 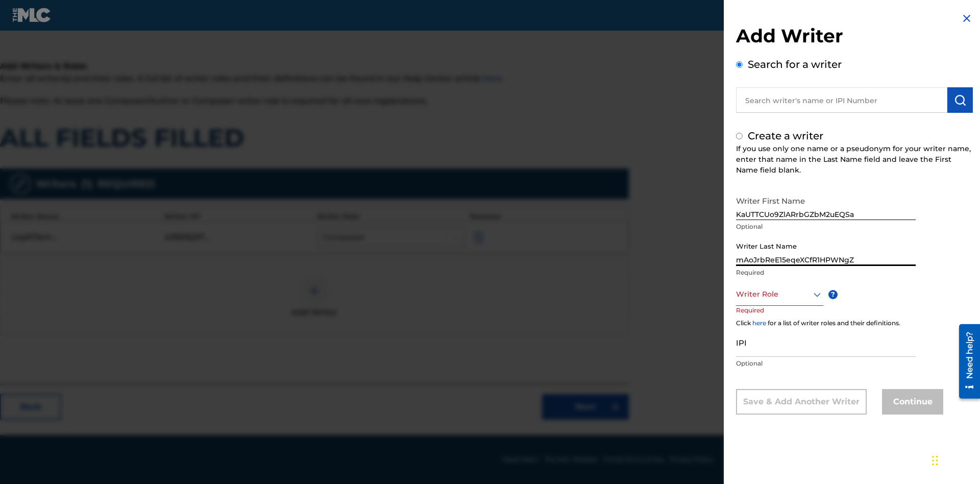 What do you see at coordinates (954, 459) in the screenshot?
I see `div: Chat Widget` at bounding box center [954, 459].